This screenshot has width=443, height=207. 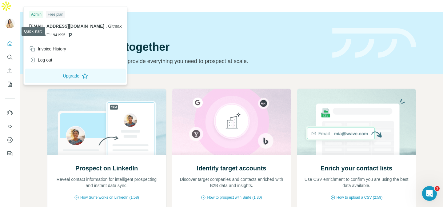 What do you see at coordinates (232, 122) in the screenshot?
I see `img: Identify target accounts` at bounding box center [232, 122].